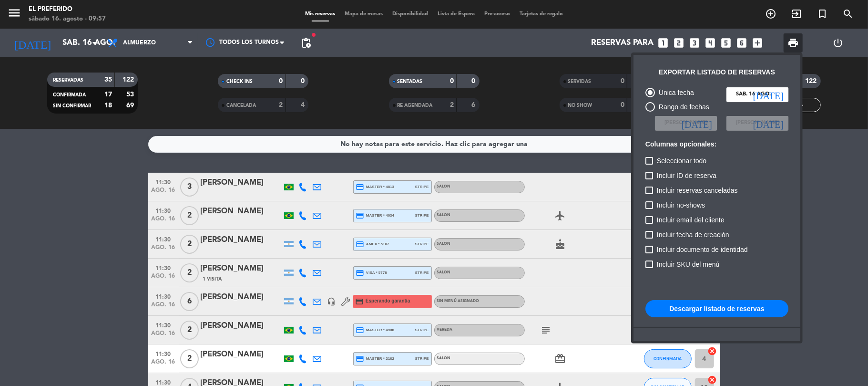 The height and width of the screenshot is (386, 868). I want to click on span: Incluir no-shows, so click(681, 205).